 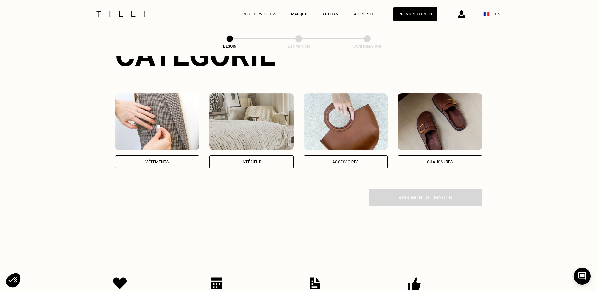 I want to click on img: Logo du service de couturière Tilli, so click(x=120, y=14).